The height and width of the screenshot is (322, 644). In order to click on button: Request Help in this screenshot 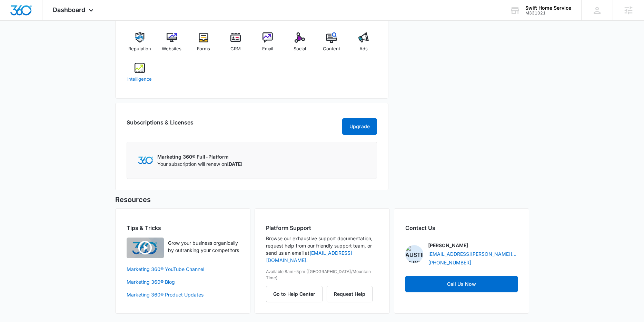, I will do `click(349, 294)`.